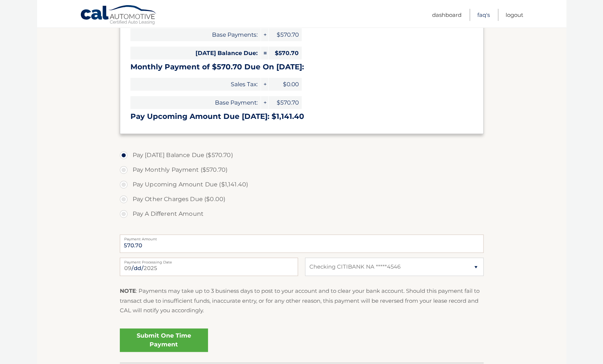  What do you see at coordinates (302, 170) in the screenshot?
I see `label: Pay Monthly Payment ($570.70)` at bounding box center [302, 170].